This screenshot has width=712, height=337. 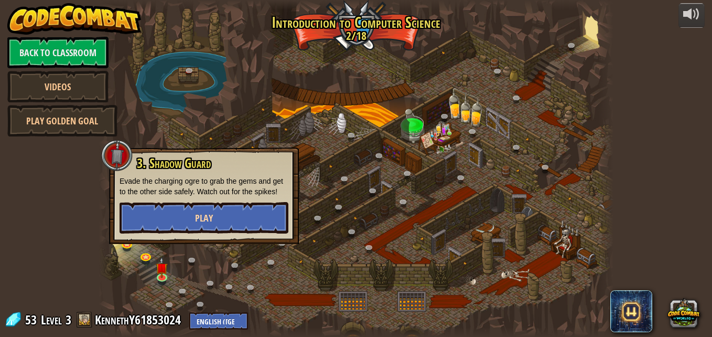 What do you see at coordinates (58, 52) in the screenshot?
I see `a: Back to Classroom` at bounding box center [58, 52].